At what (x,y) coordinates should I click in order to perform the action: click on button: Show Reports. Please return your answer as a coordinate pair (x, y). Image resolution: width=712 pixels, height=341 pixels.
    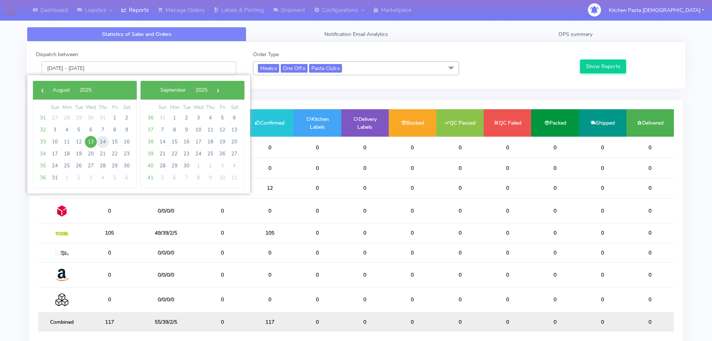
    Looking at the image, I should click on (603, 66).